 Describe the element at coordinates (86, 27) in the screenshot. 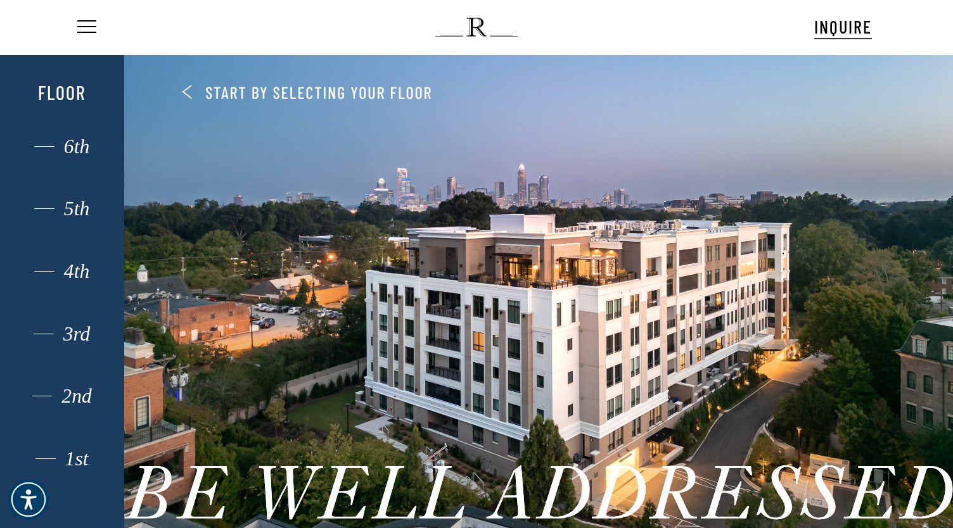

I see `a: Navigation Menu` at that location.